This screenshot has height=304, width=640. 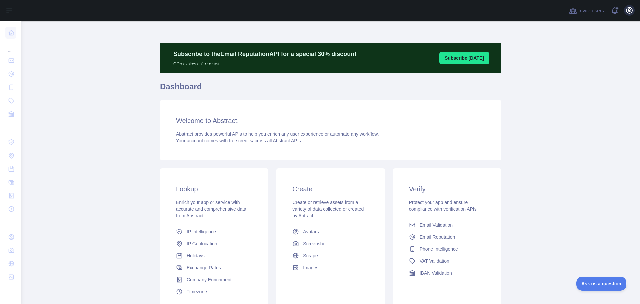 What do you see at coordinates (311, 267) in the screenshot?
I see `span: Images` at bounding box center [311, 267].